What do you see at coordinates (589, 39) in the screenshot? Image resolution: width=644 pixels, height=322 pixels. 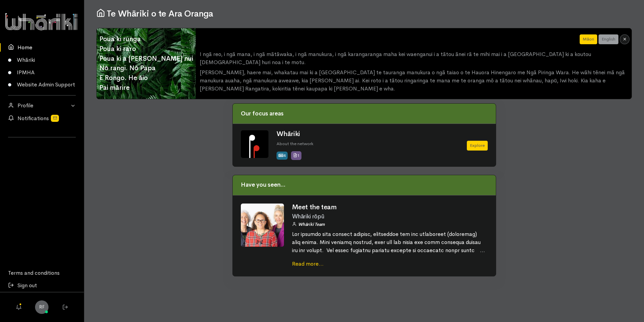 I see `button: Māori` at bounding box center [589, 39].